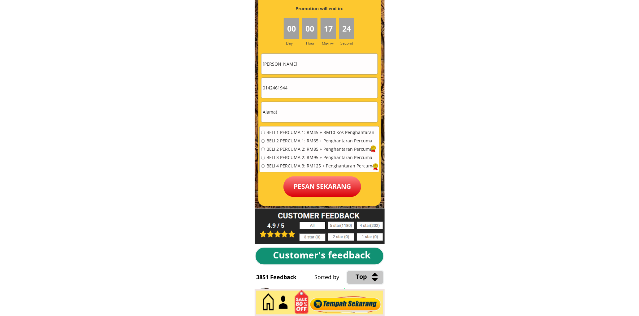  What do you see at coordinates (387, 277) in the screenshot?
I see `div: Sorted by` at bounding box center [387, 277].